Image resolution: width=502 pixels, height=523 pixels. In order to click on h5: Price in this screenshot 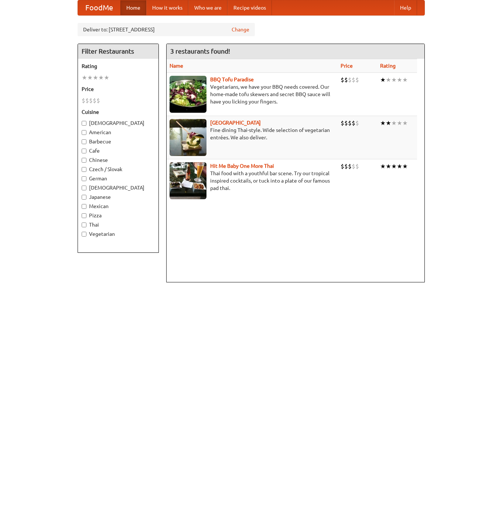, I will do `click(118, 89)`.